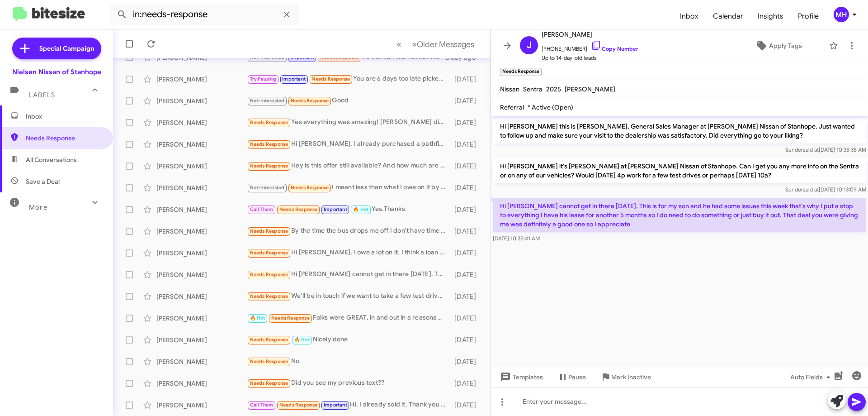 This screenshot has width=868, height=416. What do you see at coordinates (728, 16) in the screenshot?
I see `a: Calendar` at bounding box center [728, 16].